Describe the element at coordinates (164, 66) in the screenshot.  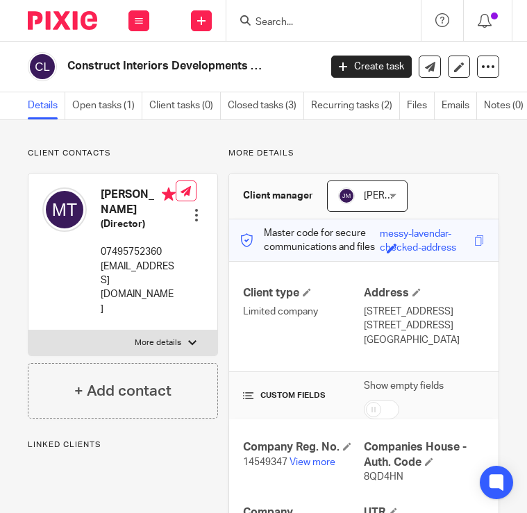
I see `h2: Construct Interiors Developments Limited` at that location.